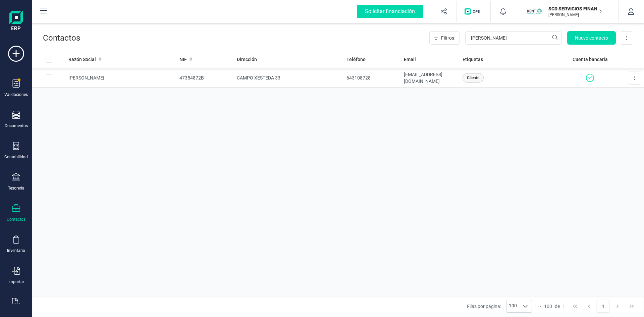 The height and width of the screenshot is (317, 644). I want to click on div: Filas por página:, so click(499, 306).